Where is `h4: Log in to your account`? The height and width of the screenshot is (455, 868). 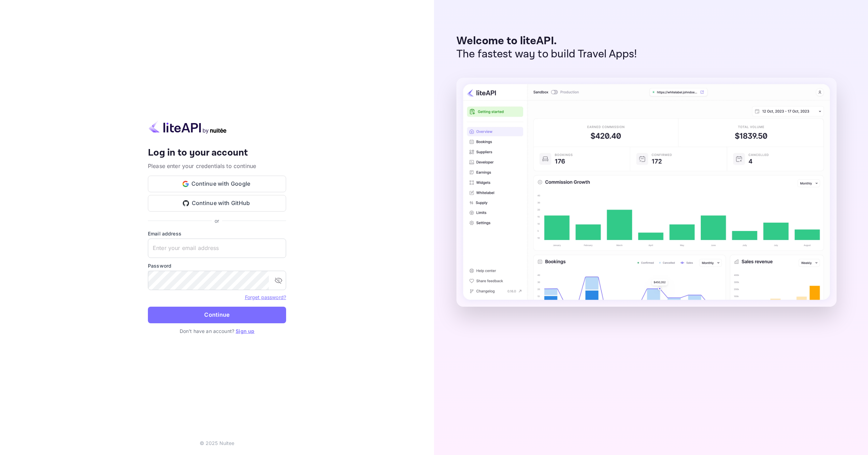
h4: Log in to your account is located at coordinates (217, 153).